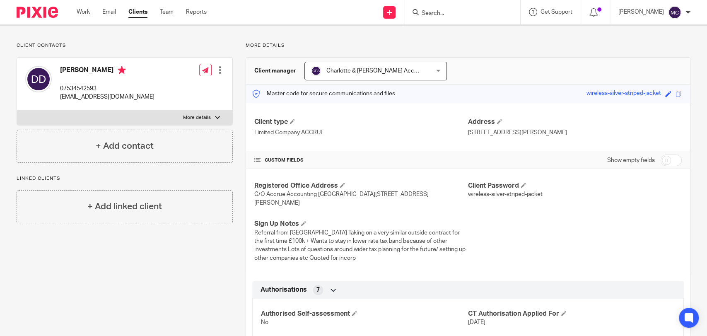 This screenshot has width=707, height=336. Describe the element at coordinates (138, 12) in the screenshot. I see `a: Clients` at that location.